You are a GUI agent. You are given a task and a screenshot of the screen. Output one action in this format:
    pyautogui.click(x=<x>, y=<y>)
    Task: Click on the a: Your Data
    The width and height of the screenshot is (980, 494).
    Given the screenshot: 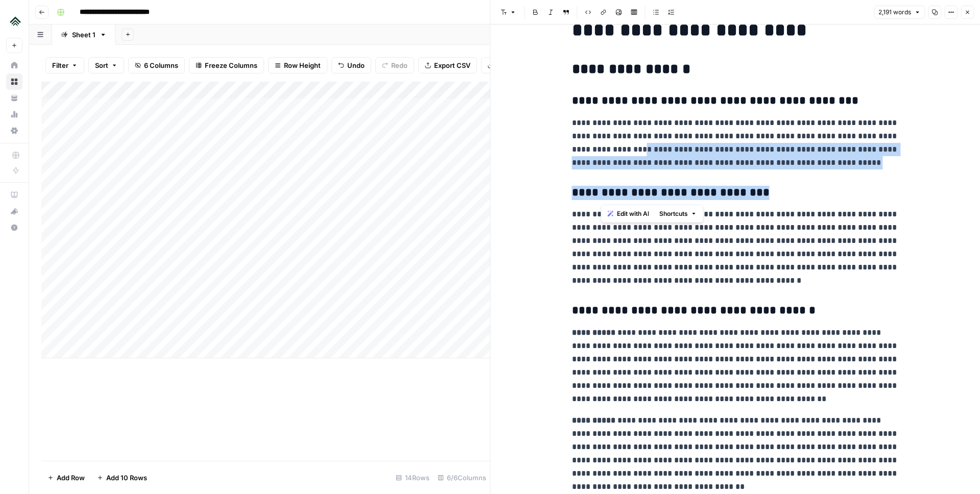 What is the action you would take?
    pyautogui.click(x=14, y=98)
    